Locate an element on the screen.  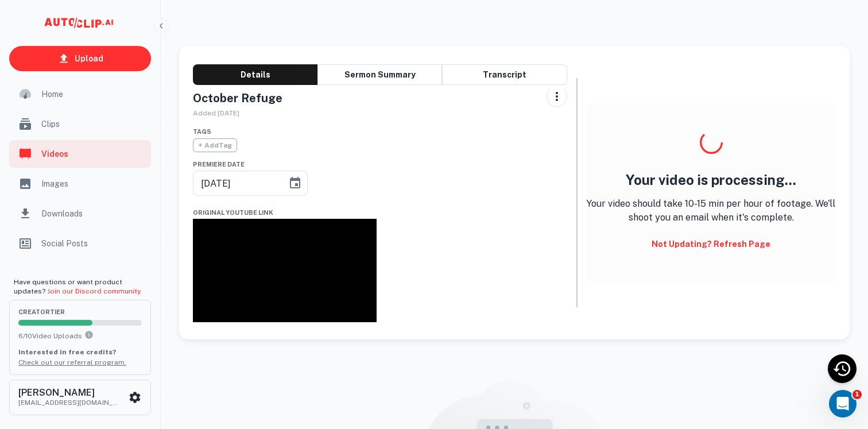
a: Check out our referral program. is located at coordinates (73, 362).